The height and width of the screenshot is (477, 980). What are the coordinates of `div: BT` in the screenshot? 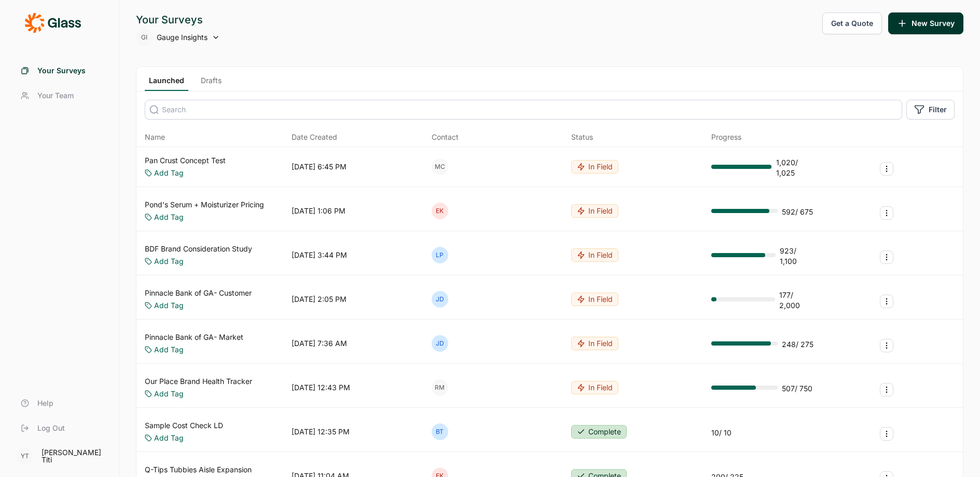 It's located at (440, 431).